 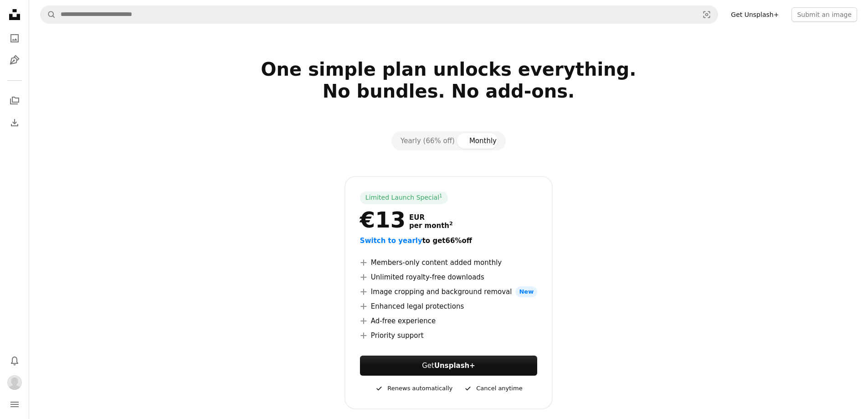 What do you see at coordinates (441, 196) in the screenshot?
I see `sup: 1` at bounding box center [441, 196].